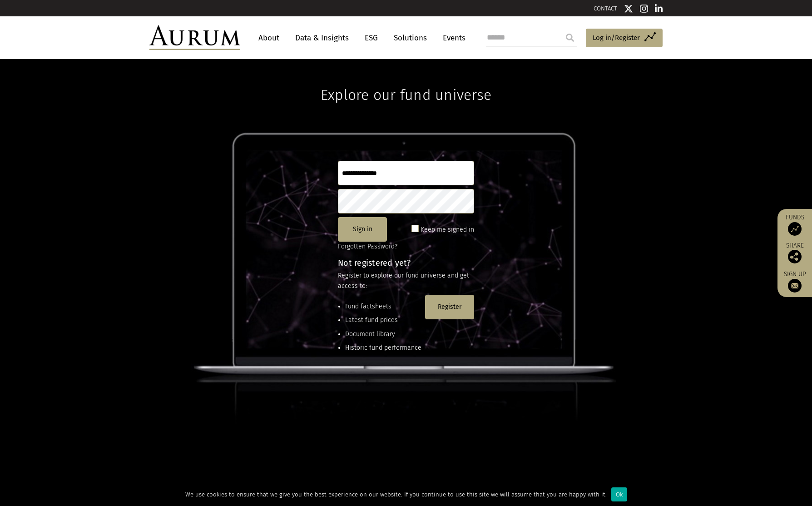  I want to click on a: Solutions, so click(410, 38).